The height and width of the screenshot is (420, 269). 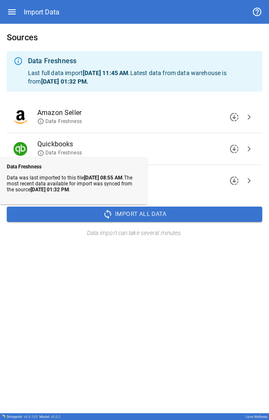 What do you see at coordinates (56, 417) in the screenshot?
I see `span: v 5.0.2` at bounding box center [56, 417].